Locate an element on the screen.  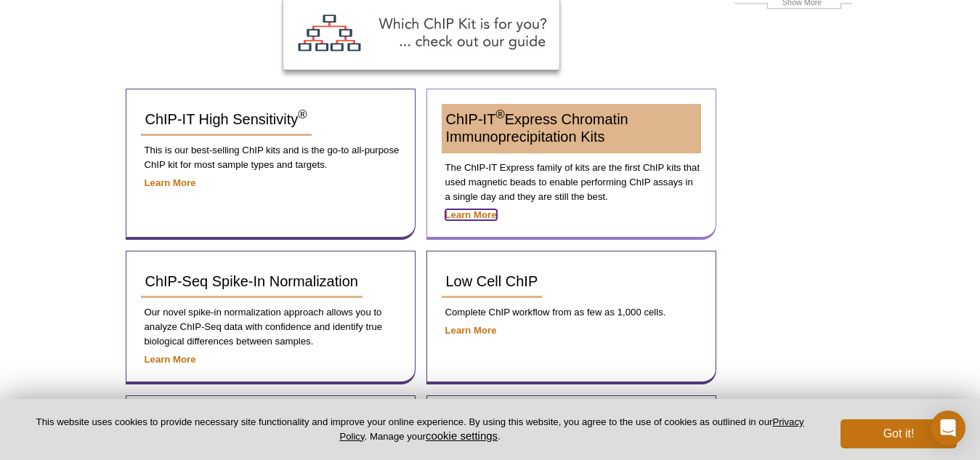
span: ChIP-Seq Spike-In Normalization is located at coordinates (251, 281).